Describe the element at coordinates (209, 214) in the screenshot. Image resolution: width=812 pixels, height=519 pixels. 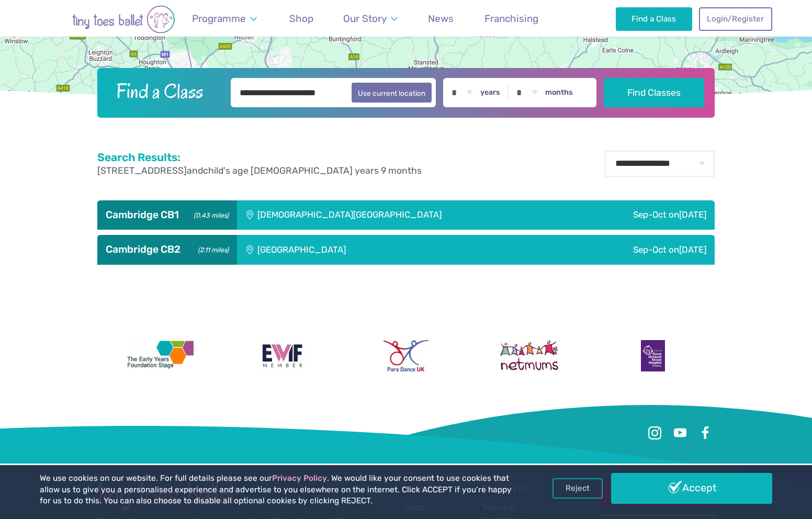
I see `small: (0.43 miles)` at that location.